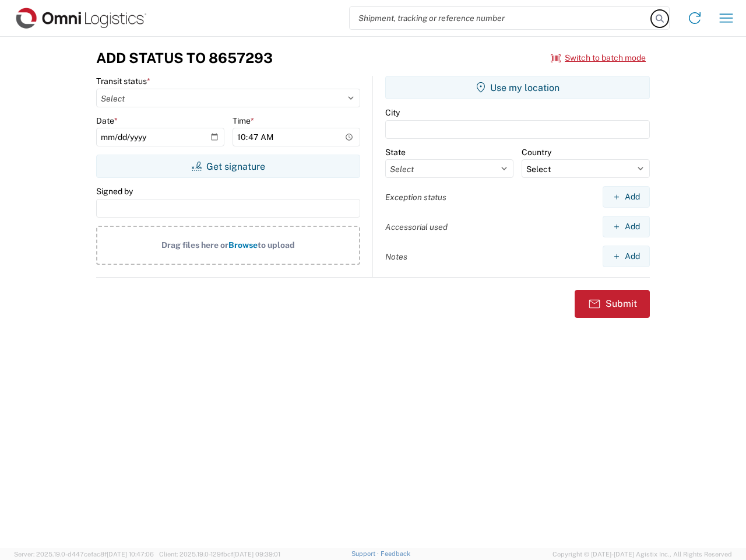 The height and width of the screenshot is (560, 746). I want to click on span: Client: 2025.19.0-129fbcf, so click(220, 554).